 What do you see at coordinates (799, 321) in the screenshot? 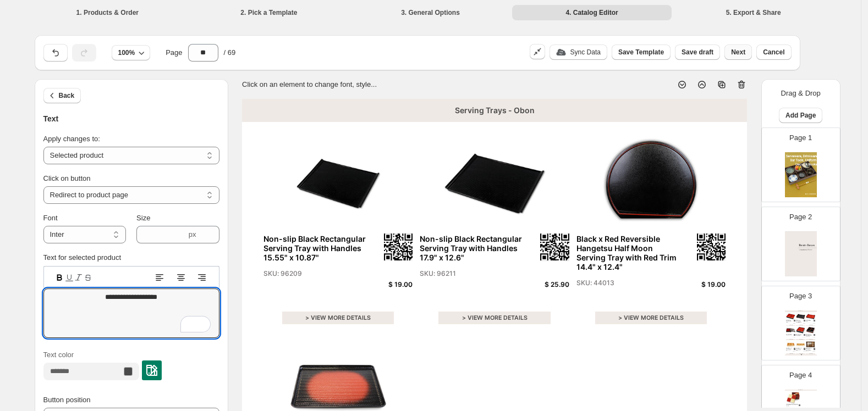
I see `div: Black Combination Bento Platter with Red Trim 14.1" x 9.25"` at bounding box center [799, 321].